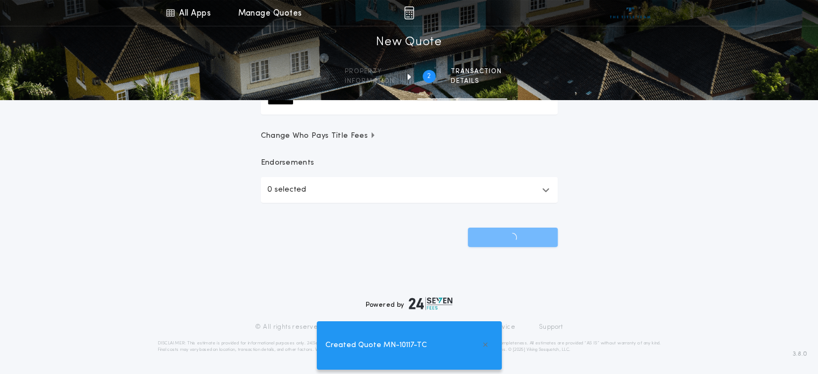 The image size is (818, 374). I want to click on button: Change Who Pays Title Fees, so click(409, 136).